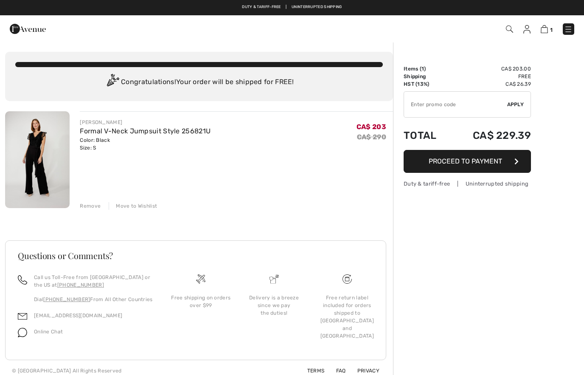 The width and height of the screenshot is (584, 375). I want to click on td: Free, so click(491, 76).